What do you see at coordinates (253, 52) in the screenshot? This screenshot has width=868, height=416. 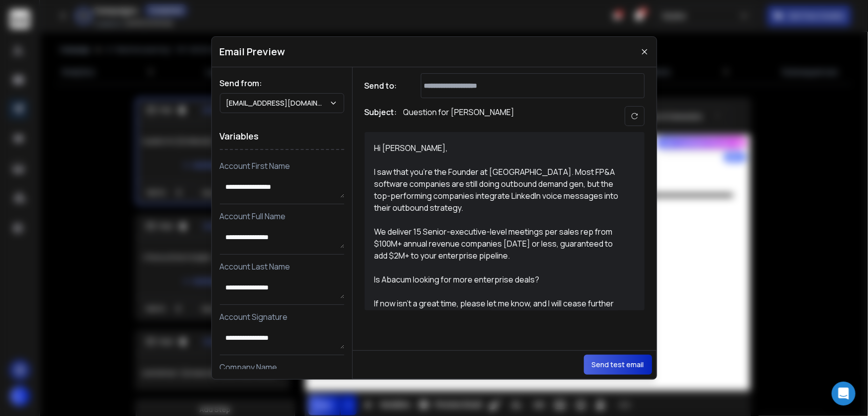 I see `h1: Email Preview` at bounding box center [253, 52].